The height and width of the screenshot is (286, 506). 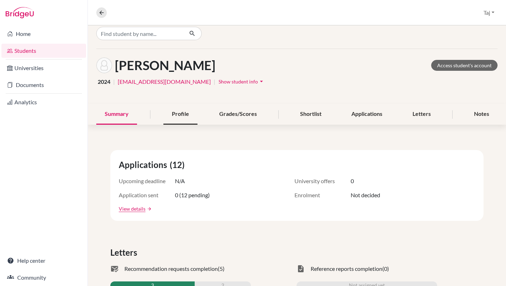 What do you see at coordinates (44, 277) in the screenshot?
I see `a: Community` at bounding box center [44, 277].